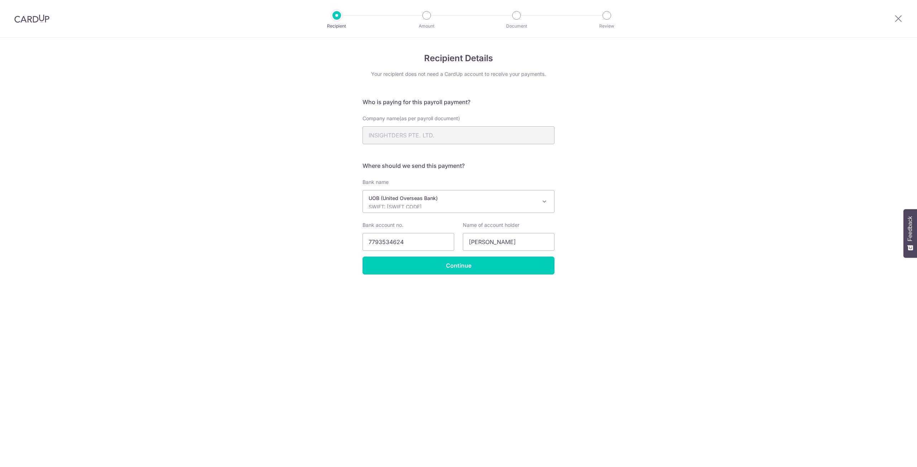 The image size is (917, 467). What do you see at coordinates (910, 229) in the screenshot?
I see `span: Feedback` at bounding box center [910, 229].